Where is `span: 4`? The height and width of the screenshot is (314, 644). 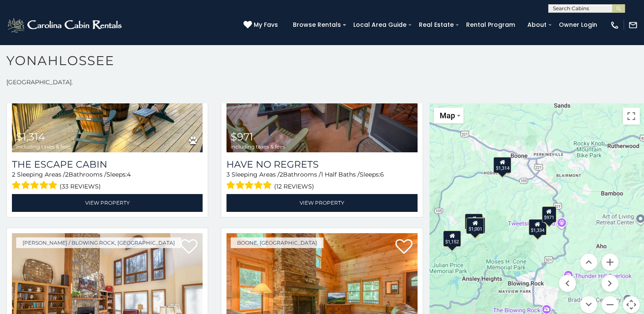 span: 4 is located at coordinates (129, 174).